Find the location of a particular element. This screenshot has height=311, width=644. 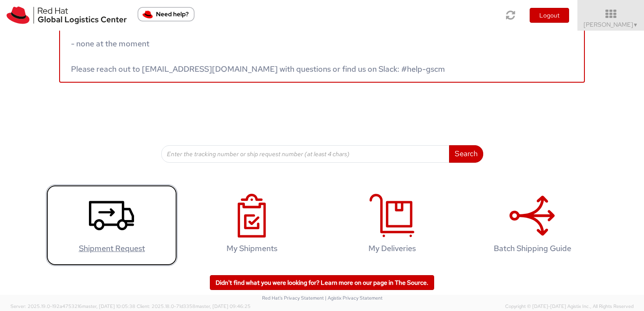

button: Search is located at coordinates (466, 154).